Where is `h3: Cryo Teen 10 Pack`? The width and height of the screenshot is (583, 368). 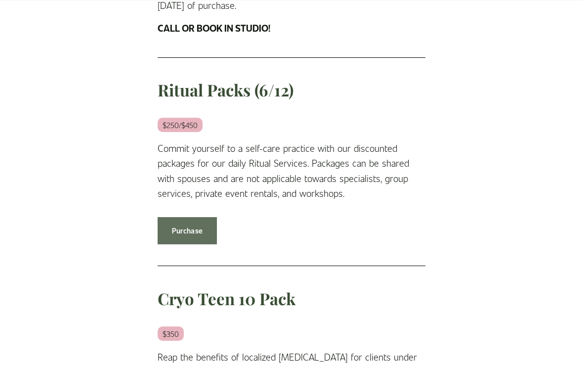 h3: Cryo Teen 10 Pack is located at coordinates (291, 298).